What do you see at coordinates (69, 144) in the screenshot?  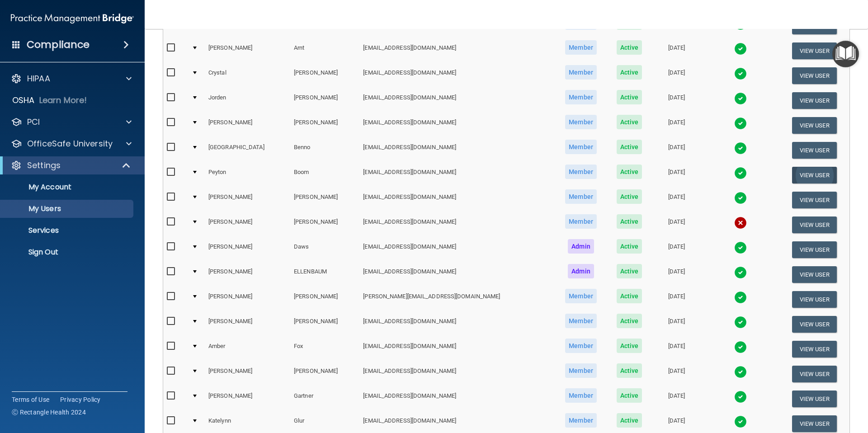 I see `p: OfficeSafe University` at bounding box center [69, 144].